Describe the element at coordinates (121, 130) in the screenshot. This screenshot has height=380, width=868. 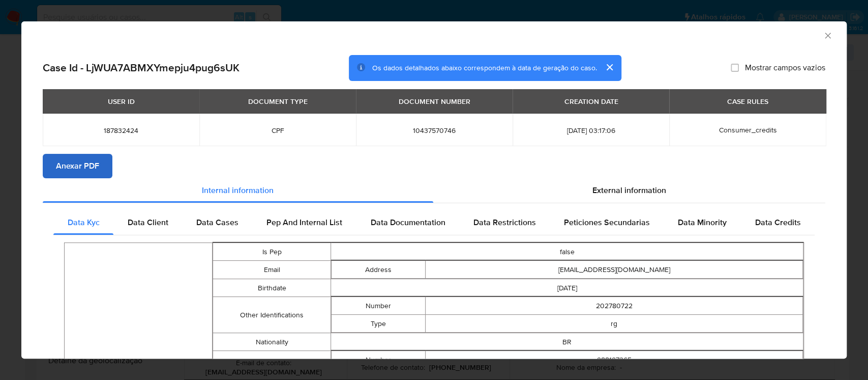
I see `span: 187832424` at that location.